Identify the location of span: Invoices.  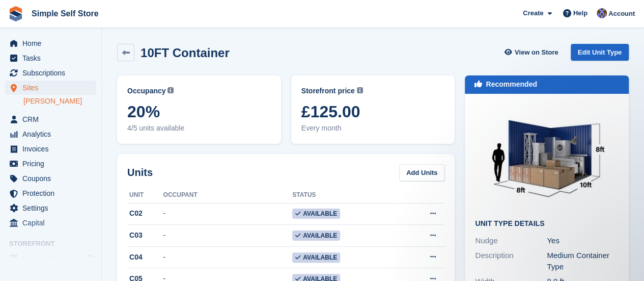
(53, 148).